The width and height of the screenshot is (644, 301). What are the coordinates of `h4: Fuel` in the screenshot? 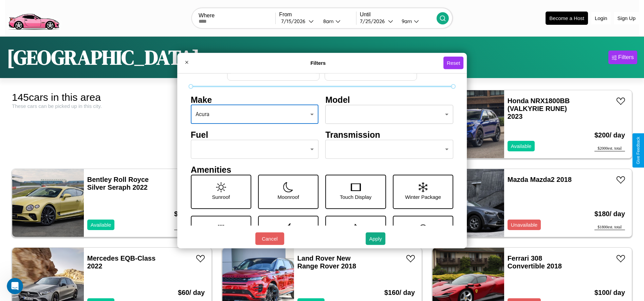 It's located at (254, 134).